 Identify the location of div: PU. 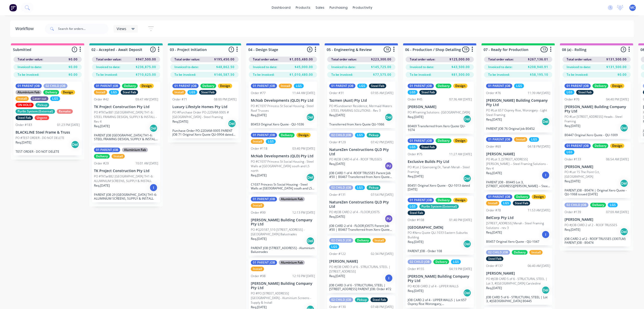
(389, 218).